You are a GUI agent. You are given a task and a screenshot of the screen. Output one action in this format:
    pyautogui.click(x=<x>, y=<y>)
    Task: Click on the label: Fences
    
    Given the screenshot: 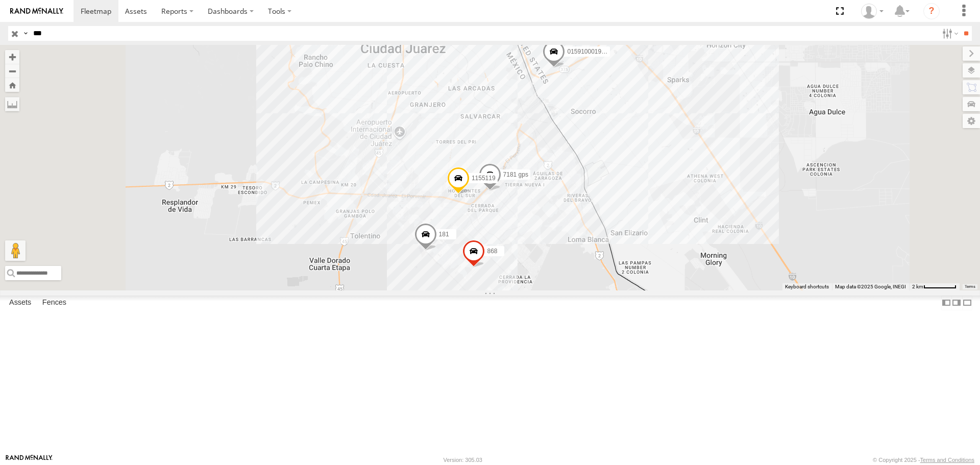 What is the action you would take?
    pyautogui.click(x=54, y=303)
    